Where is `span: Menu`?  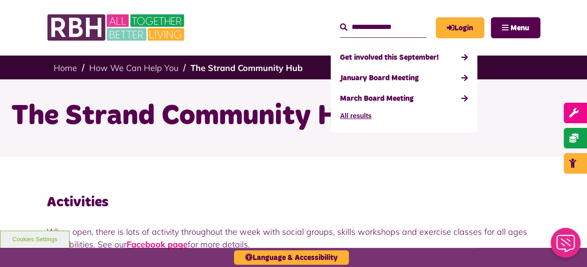 span: Menu is located at coordinates (520, 28).